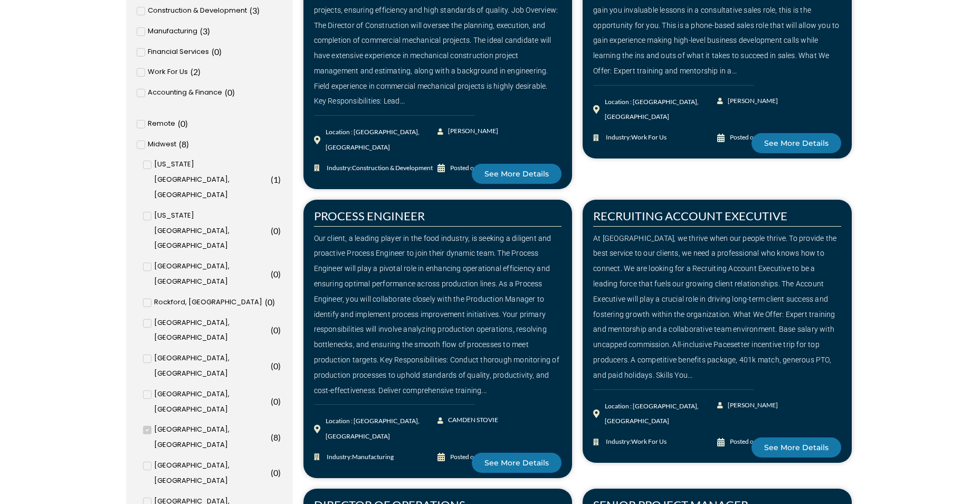  Describe the element at coordinates (690, 216) in the screenshot. I see `a: RECRUITING ACCOUNT EXECUTIVE` at that location.